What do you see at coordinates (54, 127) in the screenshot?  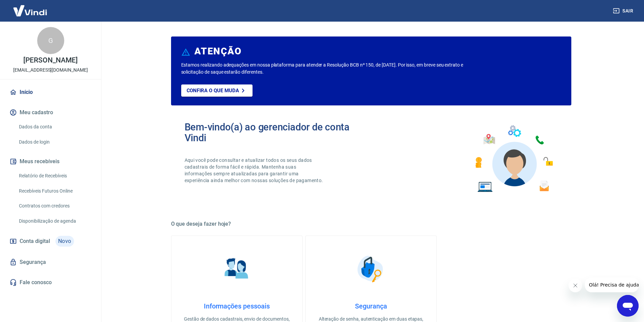 I see `a: Dados da conta` at bounding box center [54, 127].